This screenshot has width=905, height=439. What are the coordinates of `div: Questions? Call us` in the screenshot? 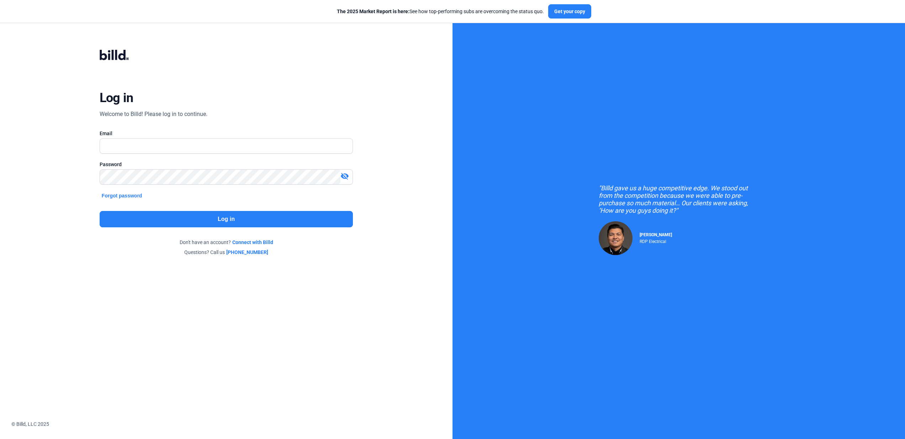 It's located at (226, 252).